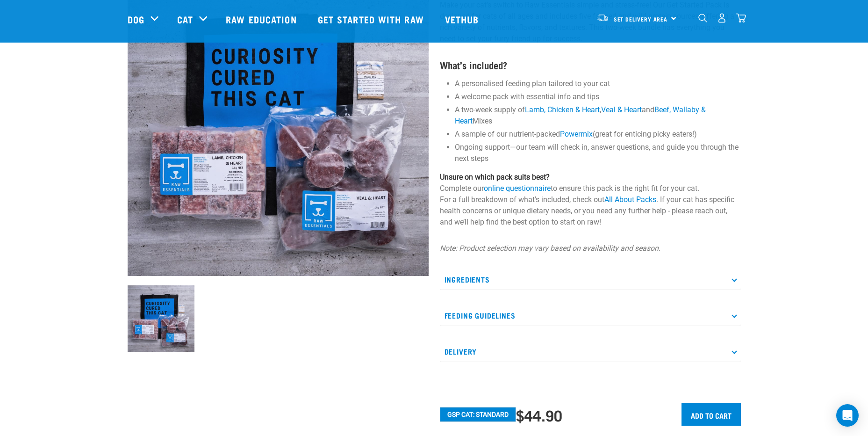 Image resolution: width=868 pixels, height=436 pixels. I want to click on a: Raw Education, so click(262, 19).